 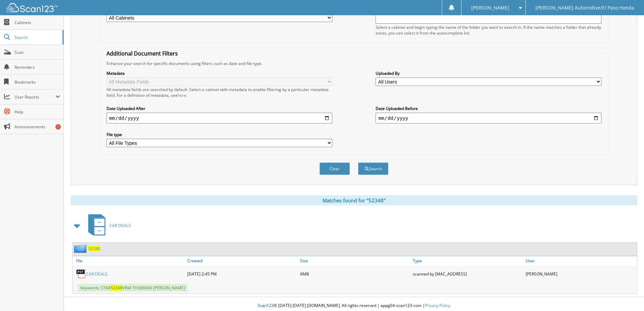 I want to click on span: Reminders, so click(x=37, y=67).